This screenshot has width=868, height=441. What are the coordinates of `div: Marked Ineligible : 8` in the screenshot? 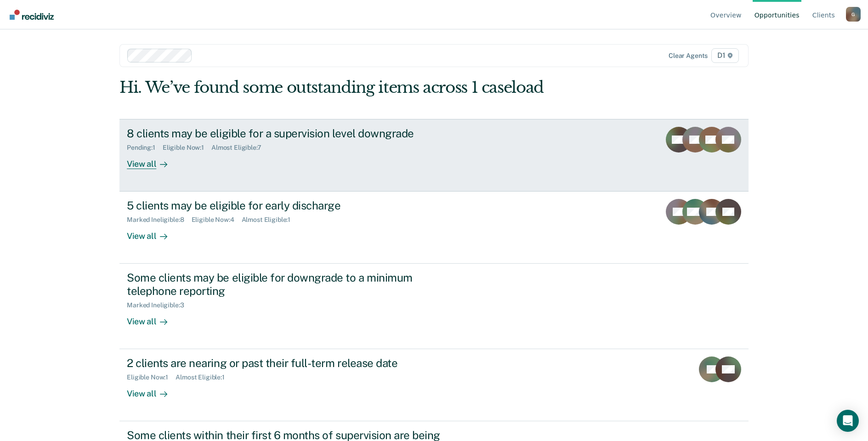 It's located at (159, 220).